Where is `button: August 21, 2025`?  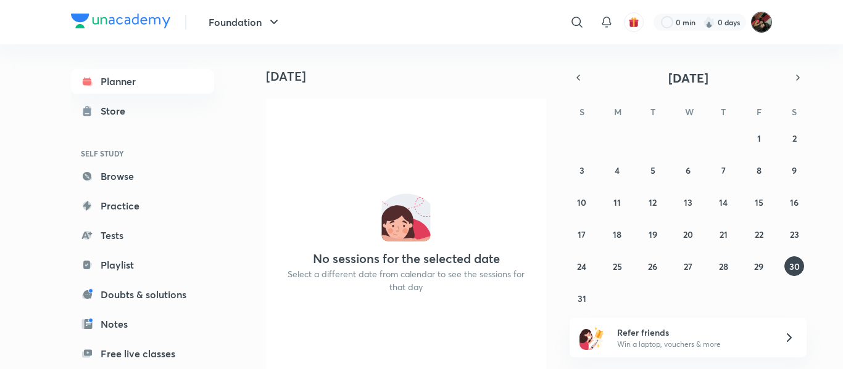
button: August 21, 2025 is located at coordinates (723, 234).